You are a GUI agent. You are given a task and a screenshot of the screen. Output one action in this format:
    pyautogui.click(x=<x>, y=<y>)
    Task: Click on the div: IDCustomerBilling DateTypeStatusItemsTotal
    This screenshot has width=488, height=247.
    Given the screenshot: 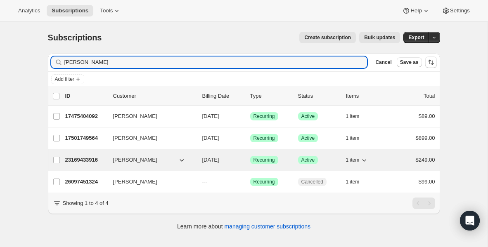 What is the action you would take?
    pyautogui.click(x=250, y=96)
    